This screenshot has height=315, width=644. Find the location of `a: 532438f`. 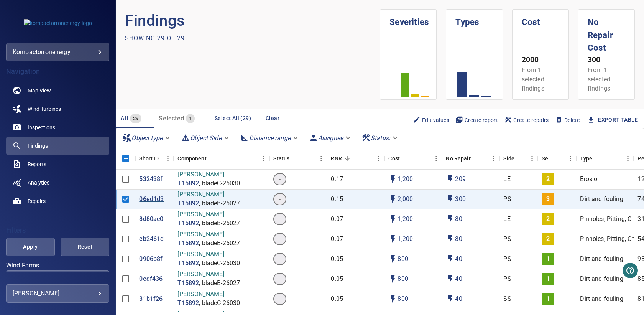

a: 532438f is located at coordinates (151, 179).